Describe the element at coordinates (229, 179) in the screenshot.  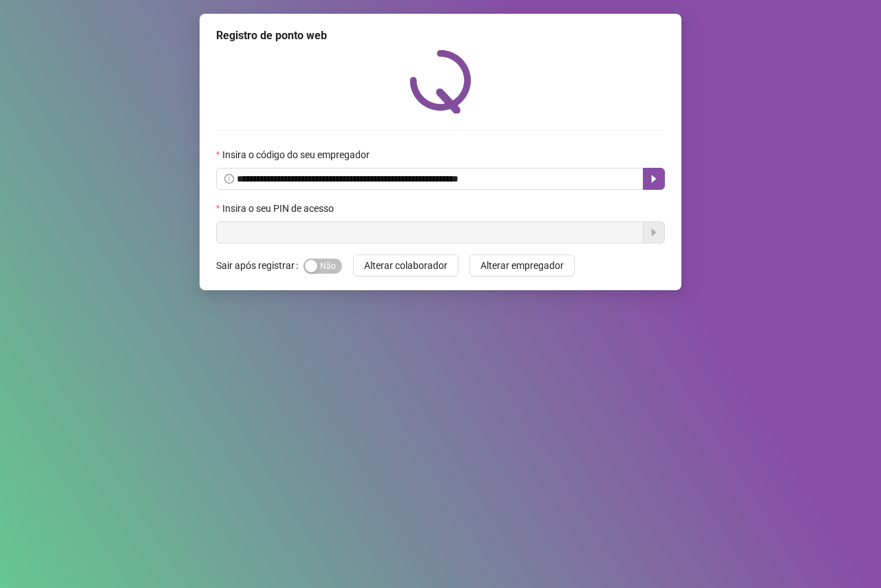
I see `span: info-circle` at that location.